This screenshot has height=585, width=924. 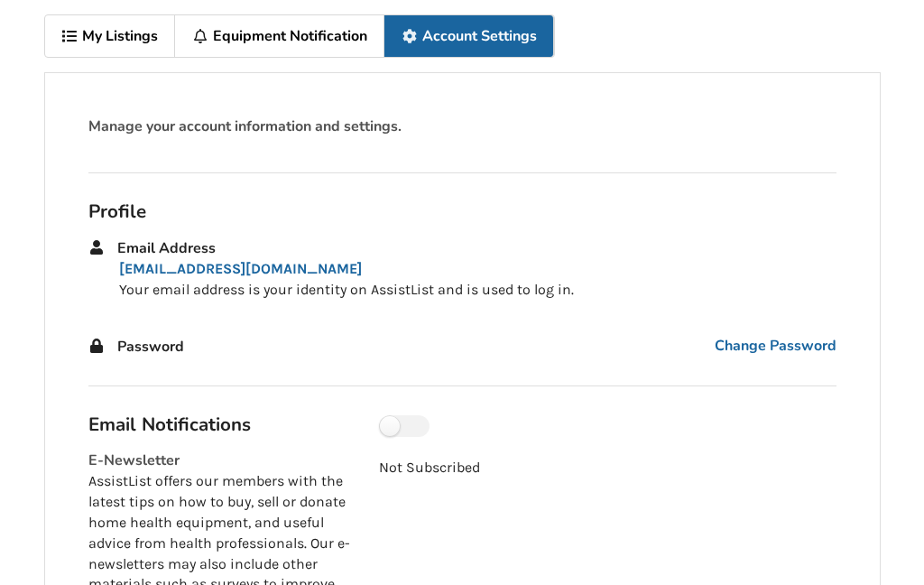 I want to click on span: E-Newsletter, so click(x=134, y=460).